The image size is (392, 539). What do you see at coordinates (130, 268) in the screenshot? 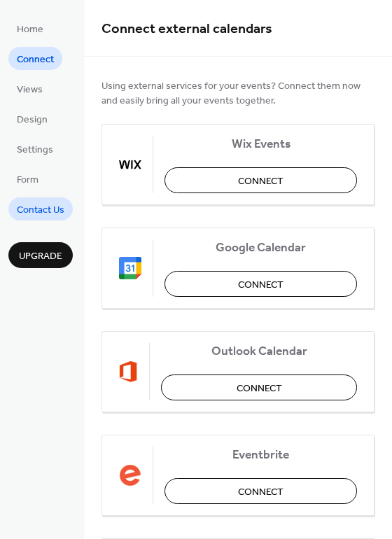
I see `img: google` at bounding box center [130, 268].